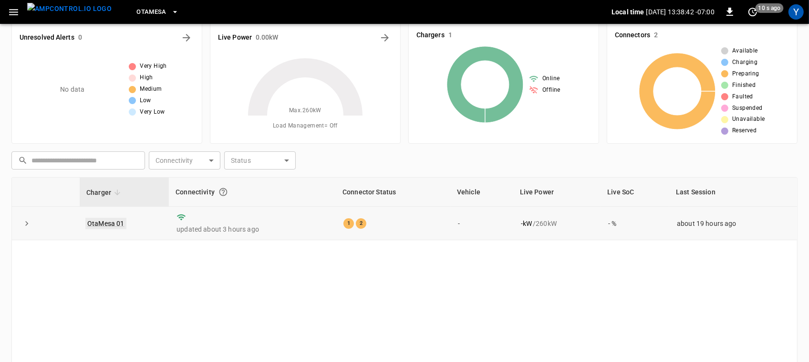 The height and width of the screenshot is (362, 809). What do you see at coordinates (451, 35) in the screenshot?
I see `h6: 1` at bounding box center [451, 35].